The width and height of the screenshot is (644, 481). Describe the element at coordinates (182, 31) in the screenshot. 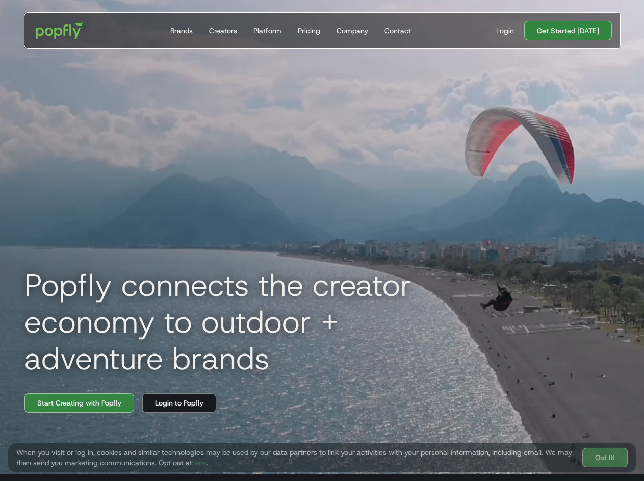

I see `a: Brands` at that location.